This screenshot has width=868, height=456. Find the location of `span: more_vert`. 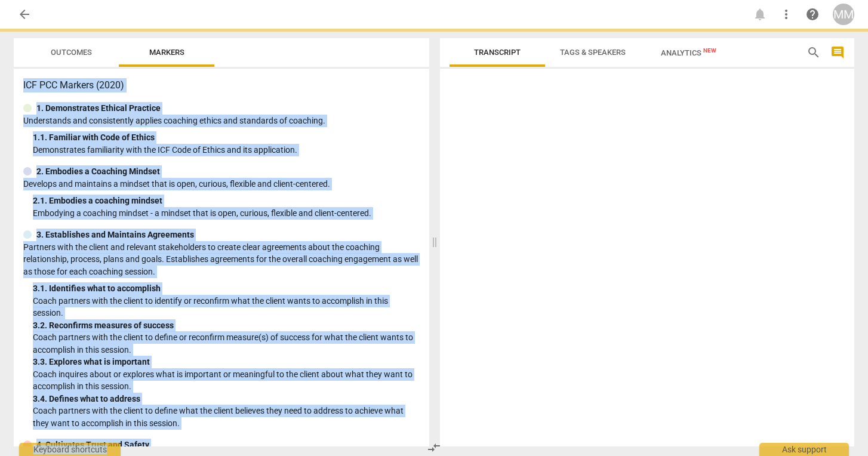

span: more_vert is located at coordinates (786, 14).